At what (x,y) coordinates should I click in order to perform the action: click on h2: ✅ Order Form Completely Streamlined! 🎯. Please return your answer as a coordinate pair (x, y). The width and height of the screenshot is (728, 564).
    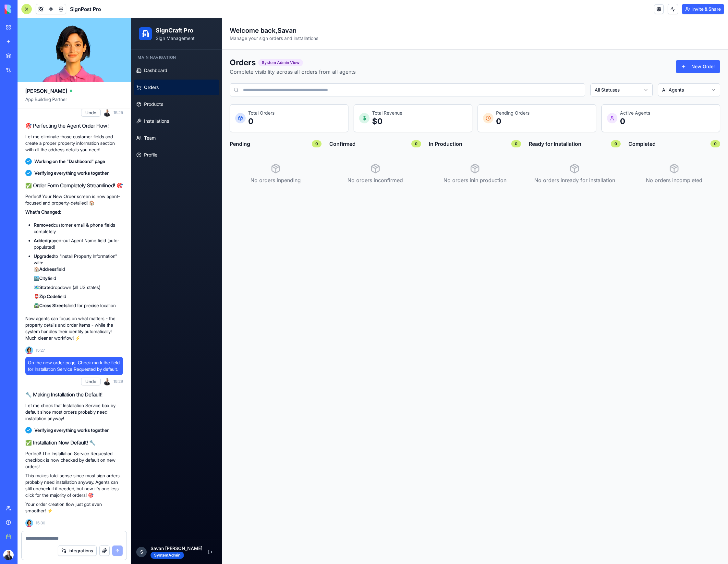
    Looking at the image, I should click on (74, 185).